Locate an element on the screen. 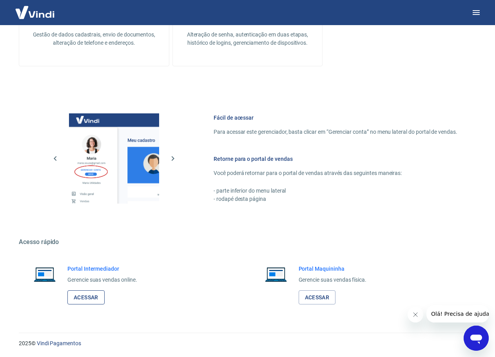 This screenshot has height=357, width=495. h5: Acesso rápido is located at coordinates (247, 242).